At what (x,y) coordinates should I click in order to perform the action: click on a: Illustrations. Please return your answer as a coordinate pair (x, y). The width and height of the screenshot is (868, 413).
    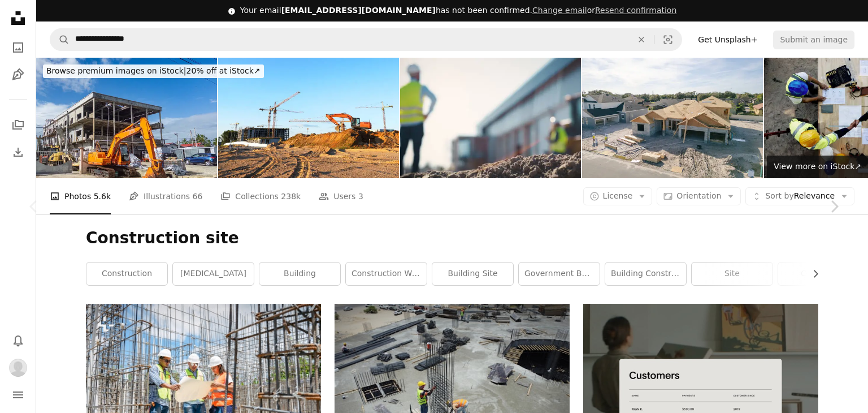
    Looking at the image, I should click on (18, 75).